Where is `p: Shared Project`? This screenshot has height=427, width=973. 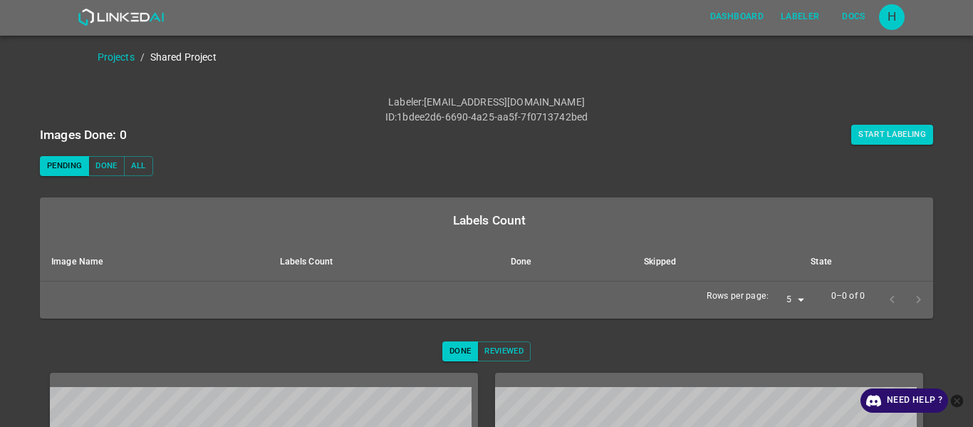
p: Shared Project is located at coordinates (183, 57).